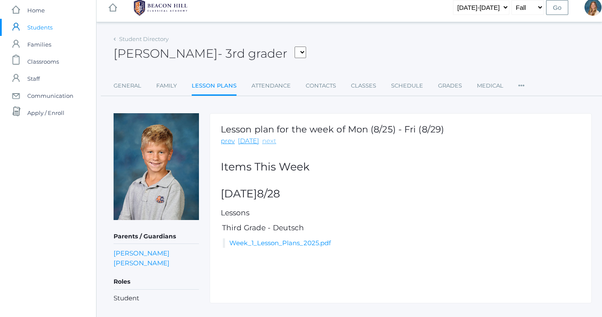 Image resolution: width=602 pixels, height=317 pixels. Describe the element at coordinates (40, 27) in the screenshot. I see `span: Students` at that location.